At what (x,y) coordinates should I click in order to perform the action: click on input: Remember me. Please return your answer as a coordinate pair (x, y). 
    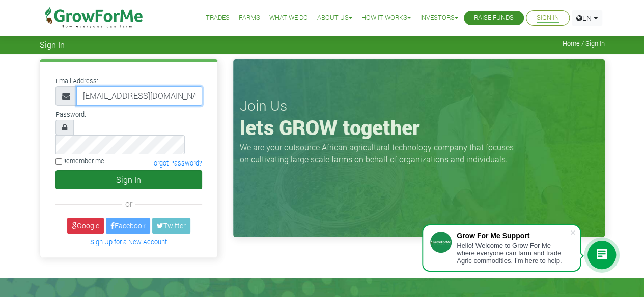
    Looking at the image, I should click on (59, 162).